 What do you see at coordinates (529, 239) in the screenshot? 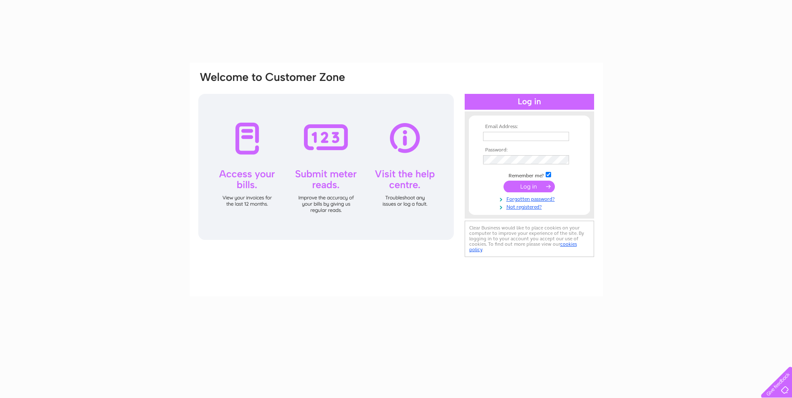
I see `div: Clear Business would like to place cookies on your computer to improve your experience of the sit...` at bounding box center [529, 239].